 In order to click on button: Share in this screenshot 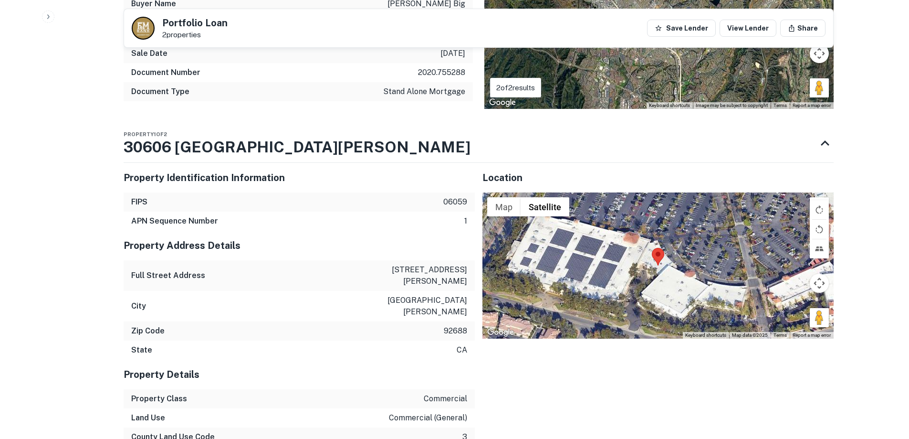, I will do `click(803, 28)`.